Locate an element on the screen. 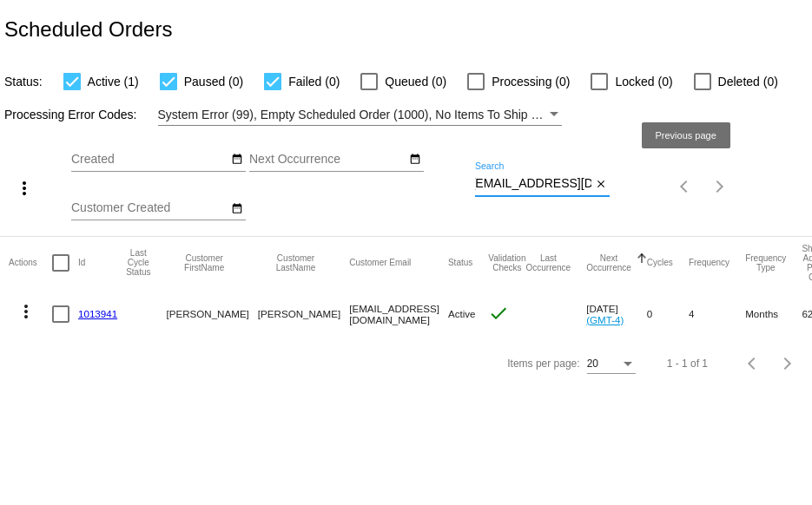 This screenshot has height=505, width=812. button: Change sorting for LastOccurrenceUtc is located at coordinates (548, 263).